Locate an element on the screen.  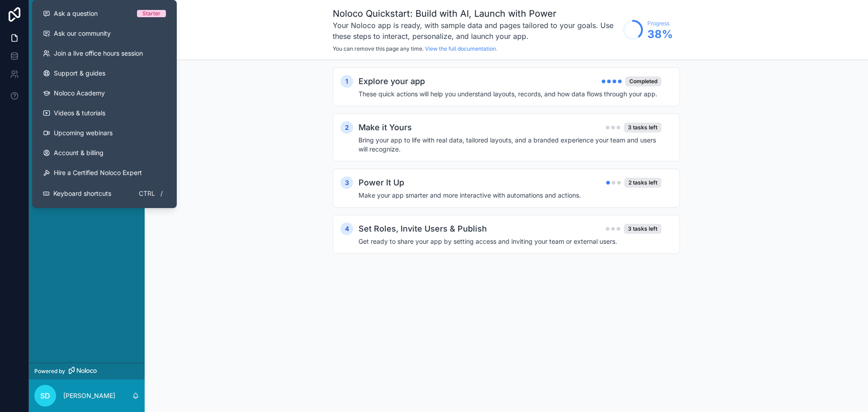
span: Hire a Certified Noloco Expert is located at coordinates (98, 172).